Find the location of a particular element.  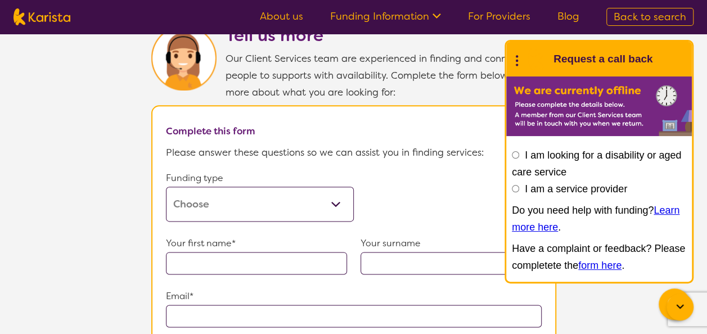

p: Do you need help with funding? . is located at coordinates (599, 219).